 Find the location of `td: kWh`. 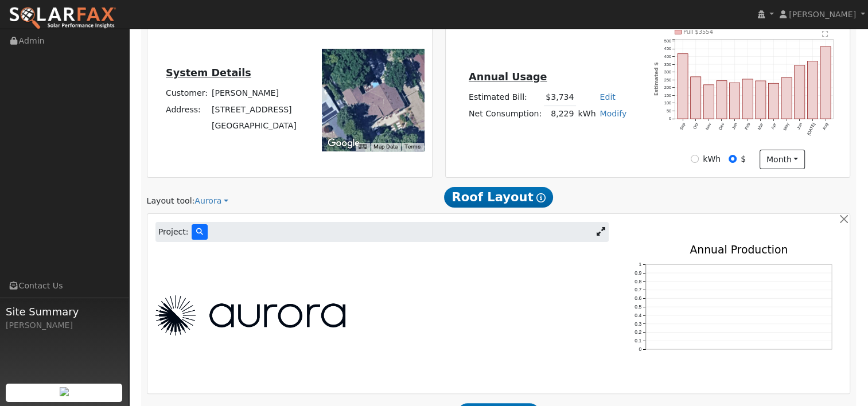

td: kWh is located at coordinates (587, 113).